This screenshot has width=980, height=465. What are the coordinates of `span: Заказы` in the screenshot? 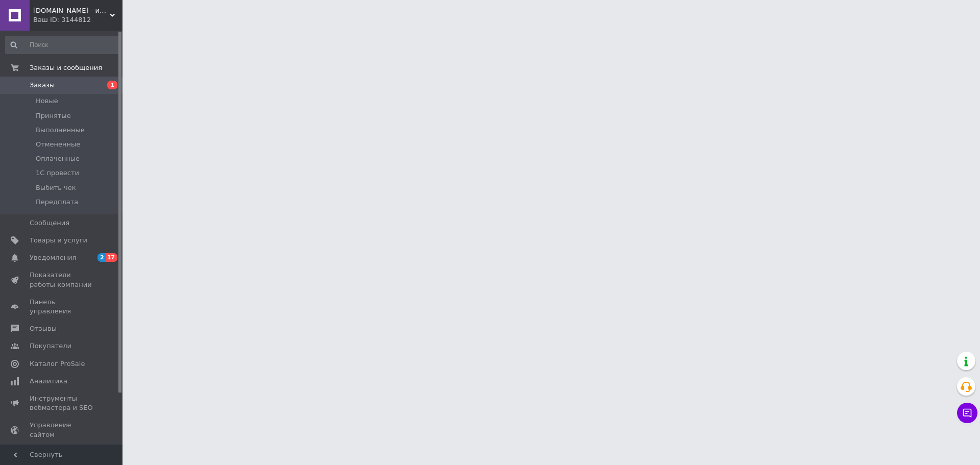 It's located at (42, 85).